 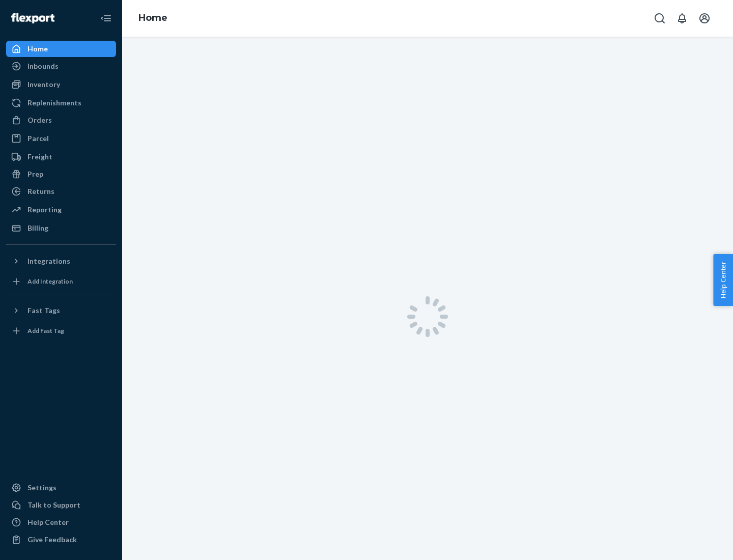 I want to click on a: Inbounds, so click(x=61, y=66).